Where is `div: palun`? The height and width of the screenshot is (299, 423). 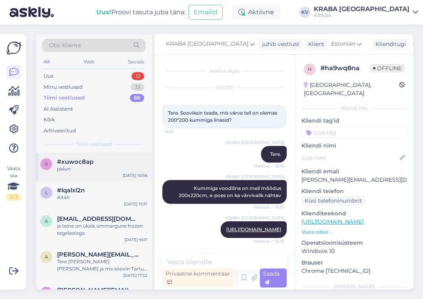
div: palun is located at coordinates (102, 169).